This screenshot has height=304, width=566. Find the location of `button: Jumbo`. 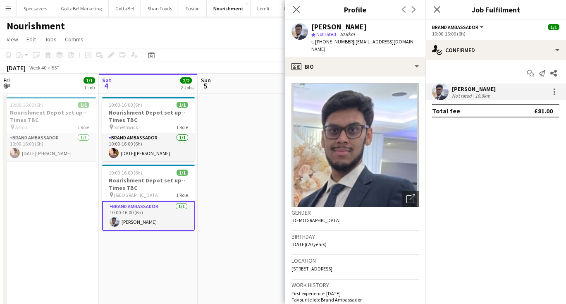

button: Jumbo is located at coordinates (290, 8).